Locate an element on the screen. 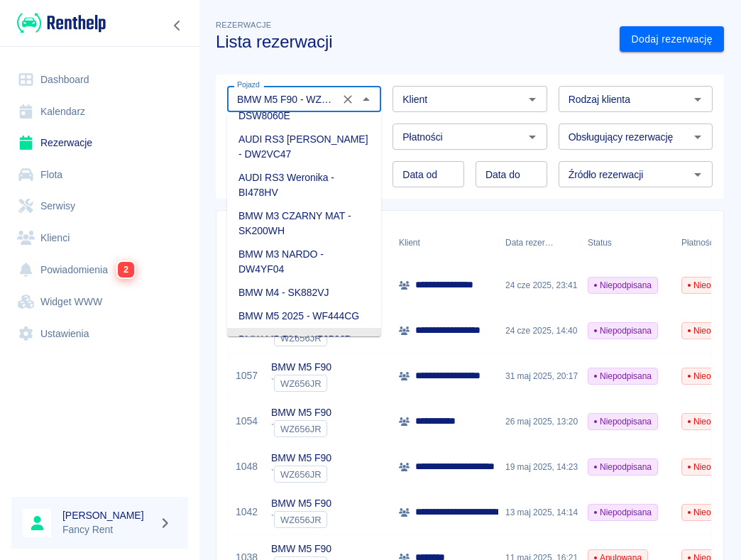  a: Rezerwacje is located at coordinates (100, 143).